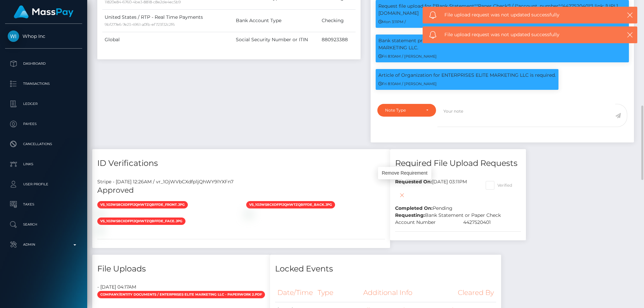 This screenshot has height=308, width=644. What do you see at coordinates (43, 36) in the screenshot?
I see `span: Whop Inc` at bounding box center [43, 36].